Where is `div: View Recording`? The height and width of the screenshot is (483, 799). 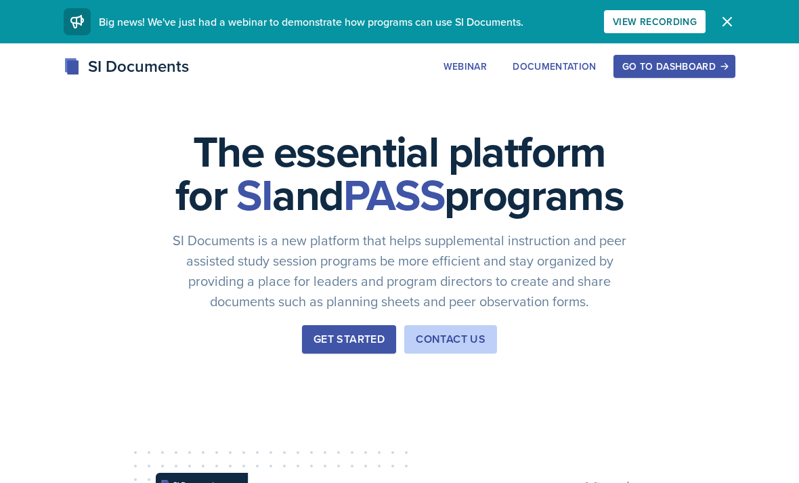 div: View Recording is located at coordinates (655, 22).